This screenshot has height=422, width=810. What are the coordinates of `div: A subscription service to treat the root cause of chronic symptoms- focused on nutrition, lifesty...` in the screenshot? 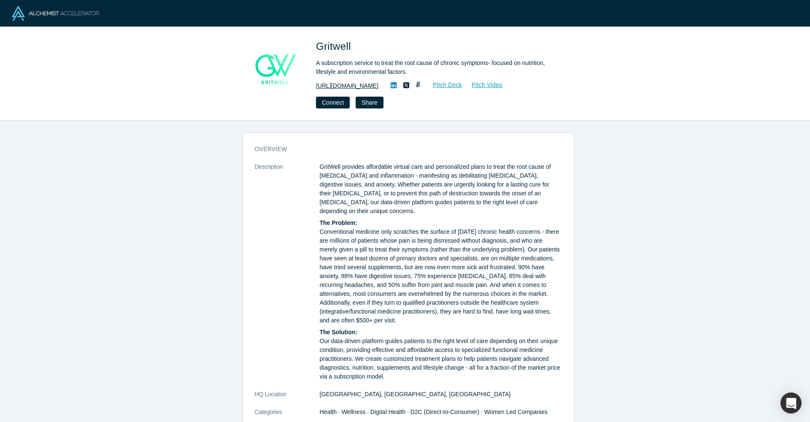 It's located at (434, 67).